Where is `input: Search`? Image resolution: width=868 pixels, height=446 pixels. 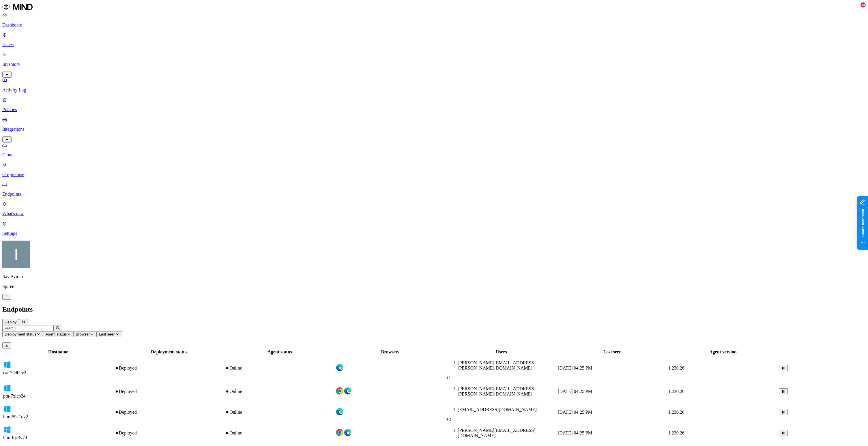 input: Search is located at coordinates (28, 328).